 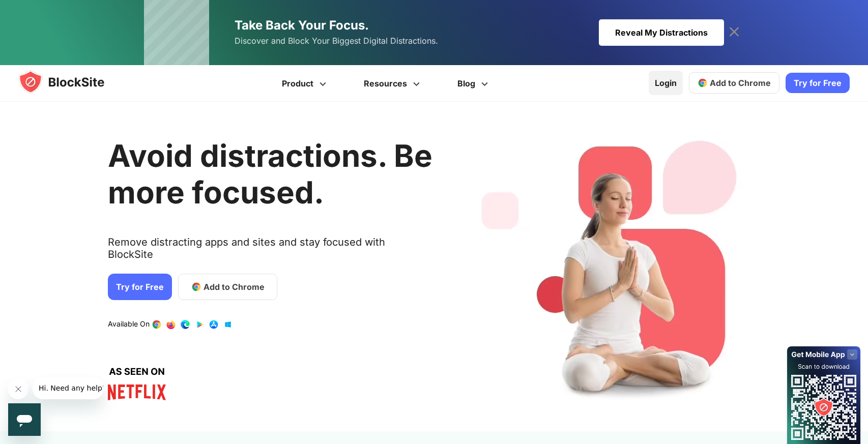 What do you see at coordinates (393, 84) in the screenshot?
I see `a: Resources` at bounding box center [393, 84].